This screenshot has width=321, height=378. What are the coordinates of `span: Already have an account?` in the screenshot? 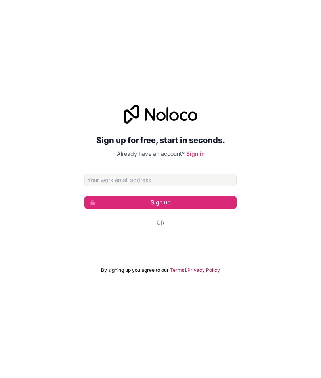 It's located at (151, 154).